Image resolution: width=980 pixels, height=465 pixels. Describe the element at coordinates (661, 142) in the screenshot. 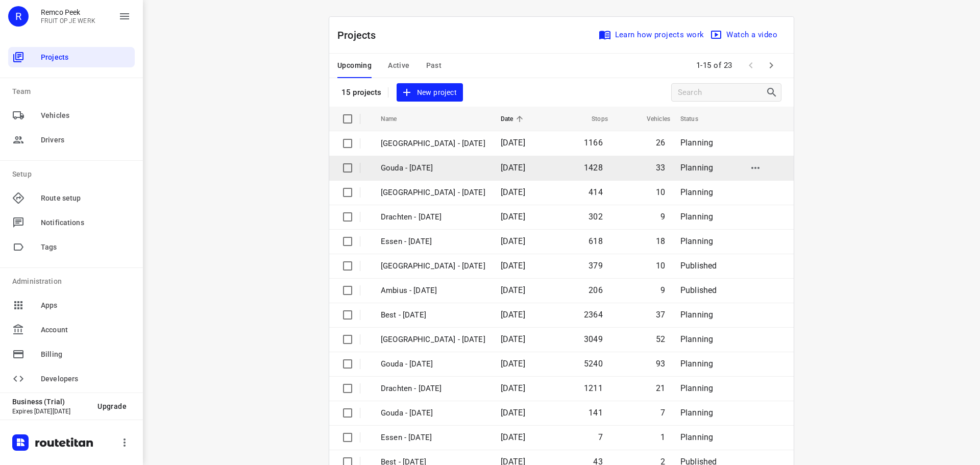

I see `span: 26` at that location.